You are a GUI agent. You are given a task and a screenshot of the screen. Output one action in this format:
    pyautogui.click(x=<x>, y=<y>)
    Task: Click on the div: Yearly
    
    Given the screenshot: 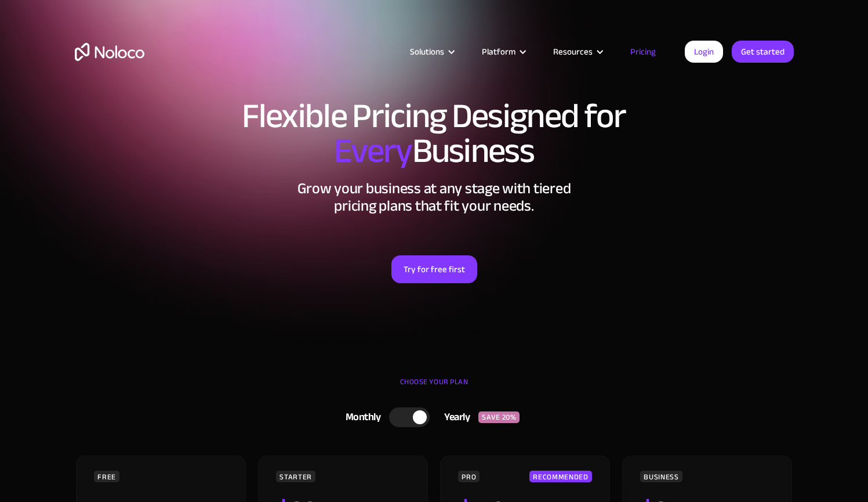 What is the action you would take?
    pyautogui.click(x=454, y=417)
    